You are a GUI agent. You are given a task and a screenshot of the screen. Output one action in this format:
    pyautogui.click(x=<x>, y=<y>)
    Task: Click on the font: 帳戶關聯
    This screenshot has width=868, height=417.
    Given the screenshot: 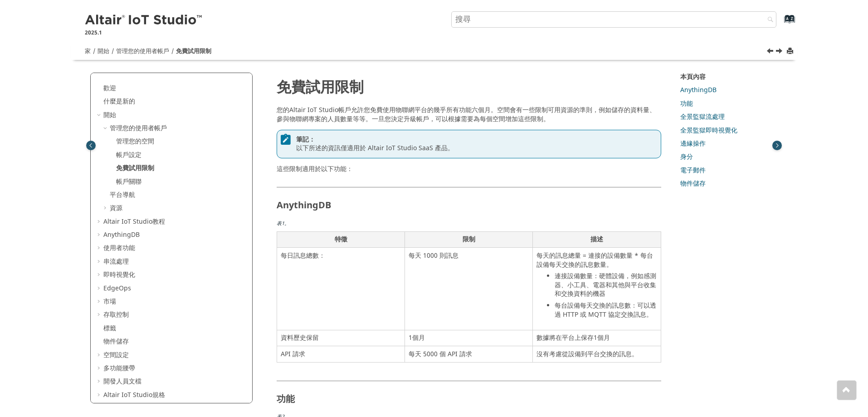 What is the action you would take?
    pyautogui.click(x=129, y=182)
    